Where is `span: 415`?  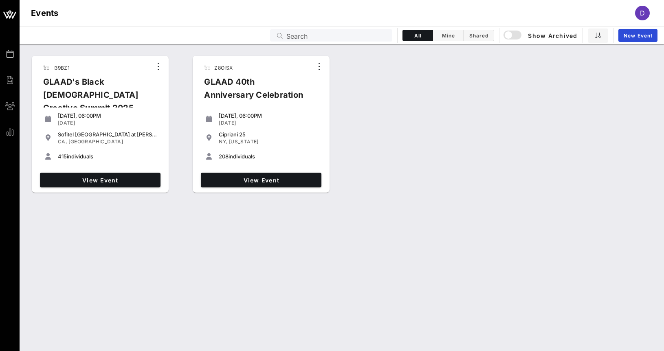
span: 415 is located at coordinates (62, 156).